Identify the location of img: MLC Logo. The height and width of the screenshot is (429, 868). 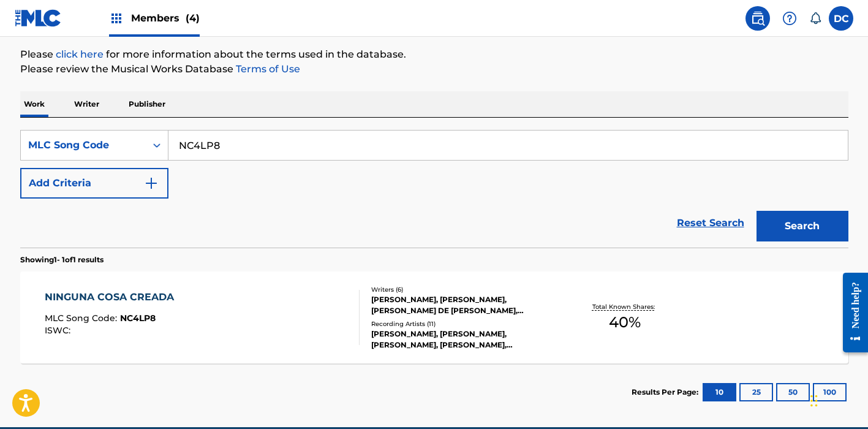
(38, 18).